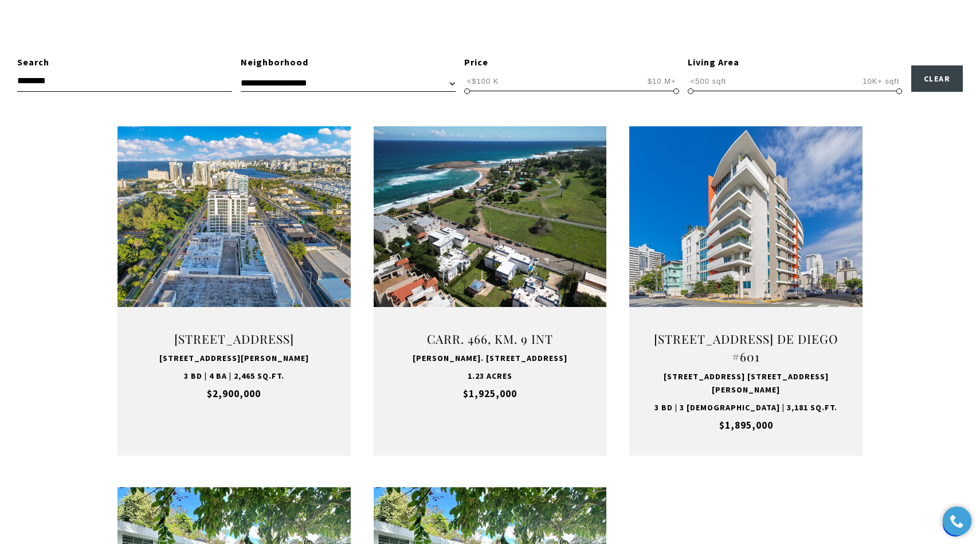  Describe the element at coordinates (795, 63) in the screenshot. I see `div: Living Area` at that location.